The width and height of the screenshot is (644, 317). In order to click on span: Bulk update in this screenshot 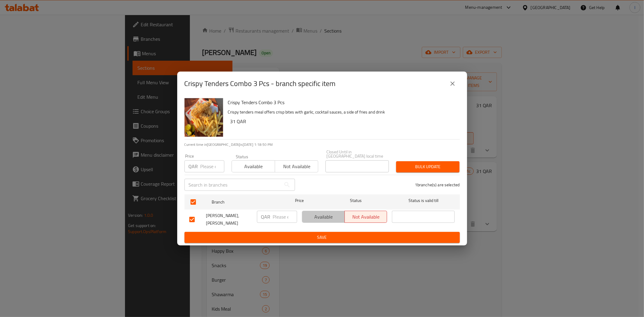, I will do `click(428, 166)`.